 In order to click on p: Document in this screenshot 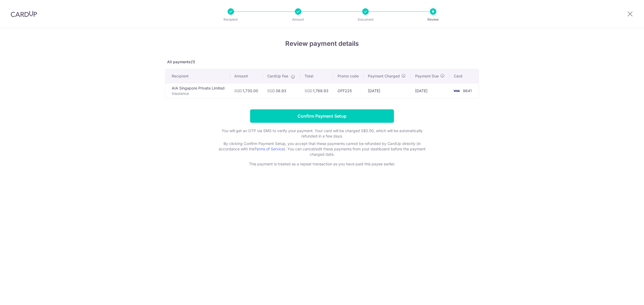, I will do `click(366, 20)`.